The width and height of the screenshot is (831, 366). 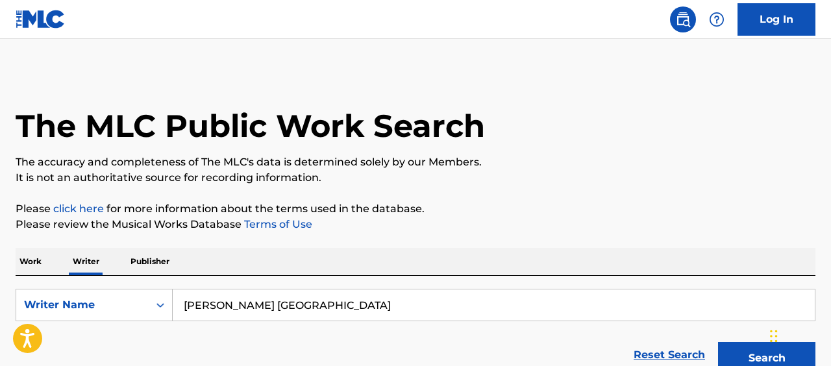 I want to click on p: Writer, so click(x=86, y=262).